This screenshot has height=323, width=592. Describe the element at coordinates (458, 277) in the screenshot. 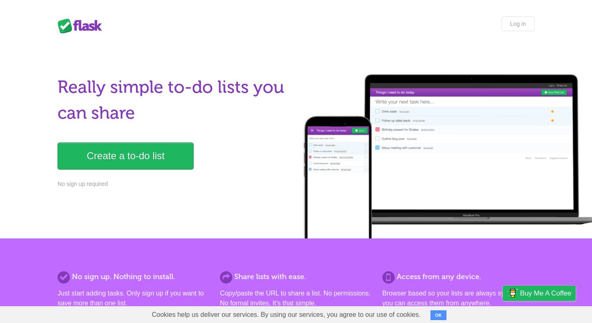

I see `h2: Access from any device.` at that location.